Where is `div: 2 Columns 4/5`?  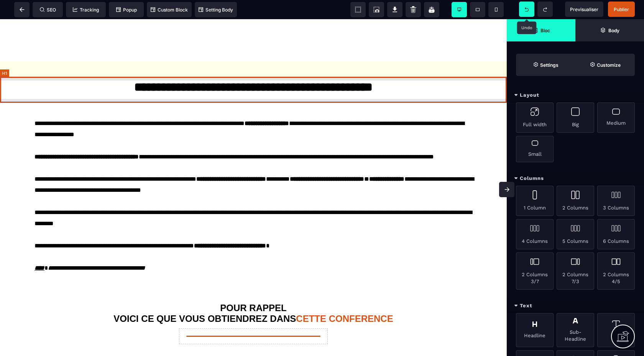 div: 2 Columns 4/5 is located at coordinates (616, 270).